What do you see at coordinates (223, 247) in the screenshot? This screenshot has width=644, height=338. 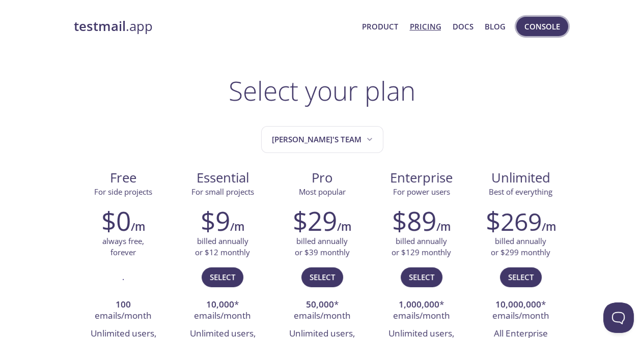 I see `p: billed annually or $12 monthly` at bounding box center [223, 247].